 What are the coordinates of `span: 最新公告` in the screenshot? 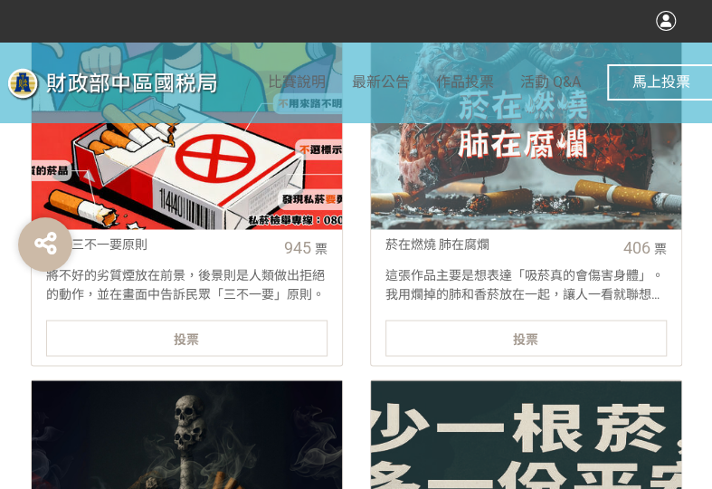 It's located at (381, 81).